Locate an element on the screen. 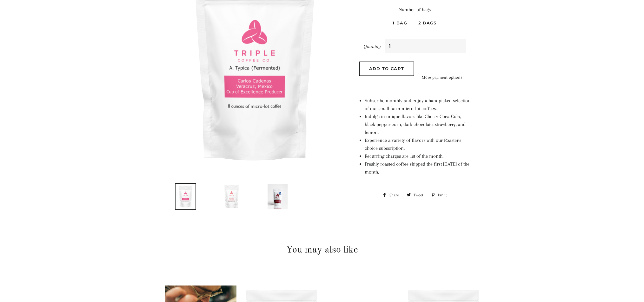 The width and height of the screenshot is (644, 302). a: More payment options is located at coordinates (442, 77).